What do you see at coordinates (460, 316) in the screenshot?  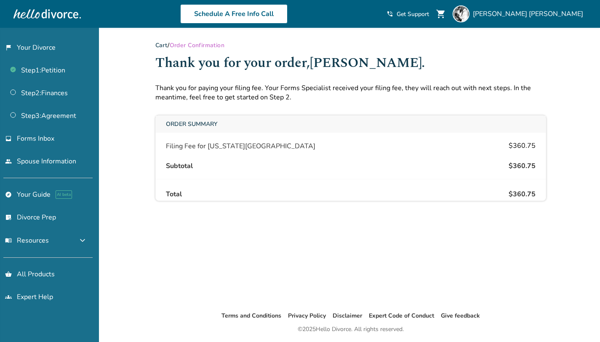 I see `li: Give feedback` at bounding box center [460, 316].